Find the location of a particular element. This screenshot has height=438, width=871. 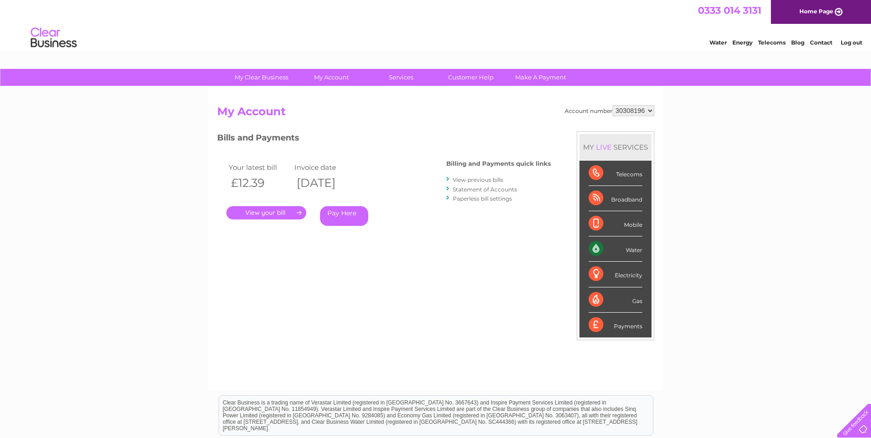

a: Blog is located at coordinates (797, 42).